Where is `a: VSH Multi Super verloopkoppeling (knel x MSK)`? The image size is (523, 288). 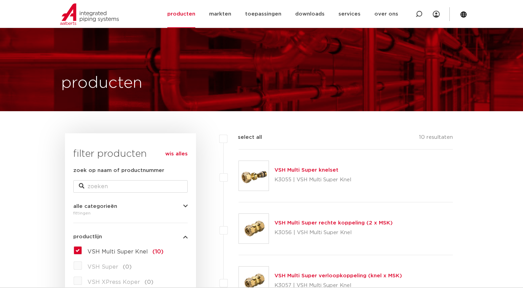 a: VSH Multi Super verloopkoppeling (knel x MSK) is located at coordinates (338, 276).